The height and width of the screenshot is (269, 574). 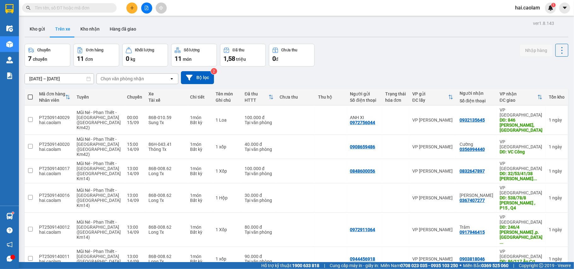 What do you see at coordinates (132, 8) in the screenshot?
I see `span: plus` at bounding box center [132, 8].